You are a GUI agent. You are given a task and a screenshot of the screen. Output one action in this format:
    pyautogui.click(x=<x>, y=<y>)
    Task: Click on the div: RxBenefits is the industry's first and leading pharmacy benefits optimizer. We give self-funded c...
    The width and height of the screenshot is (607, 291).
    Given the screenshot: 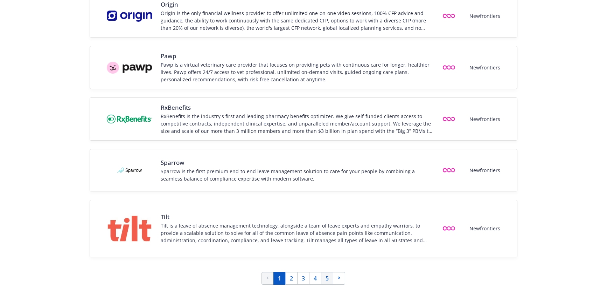 What is the action you would take?
    pyautogui.click(x=296, y=123)
    